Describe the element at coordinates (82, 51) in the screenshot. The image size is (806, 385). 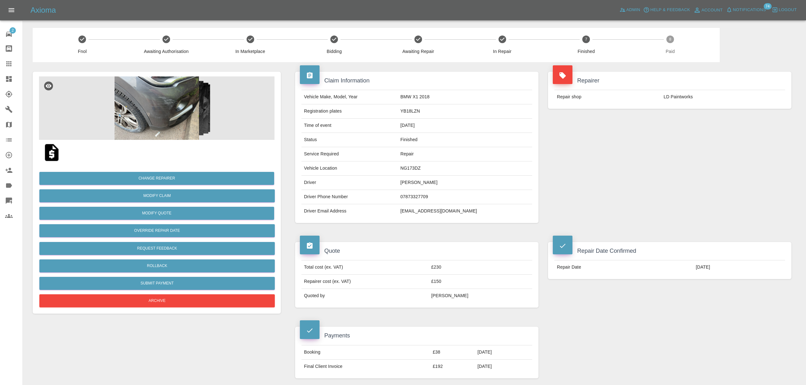
I see `span: Fnol` at that location.